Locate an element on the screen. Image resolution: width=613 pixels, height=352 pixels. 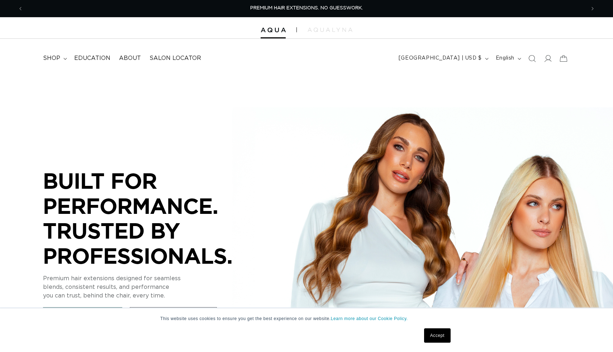
a: See Our Systems is located at coordinates (82, 314).